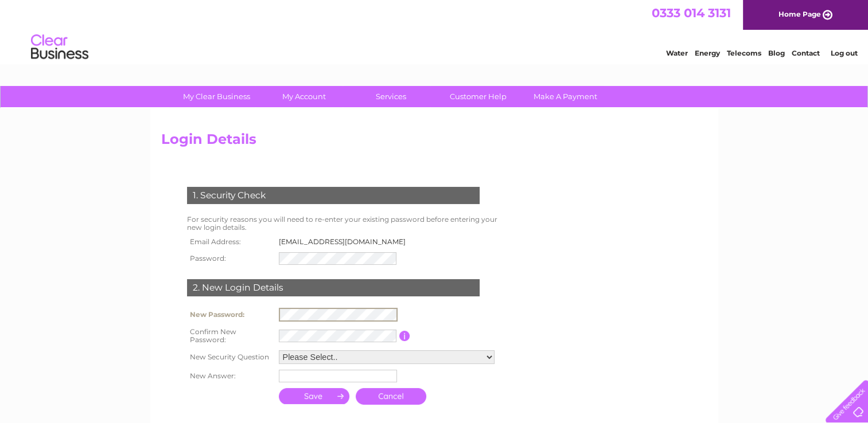  What do you see at coordinates (59, 47) in the screenshot?
I see `img: logo.png` at bounding box center [59, 47].